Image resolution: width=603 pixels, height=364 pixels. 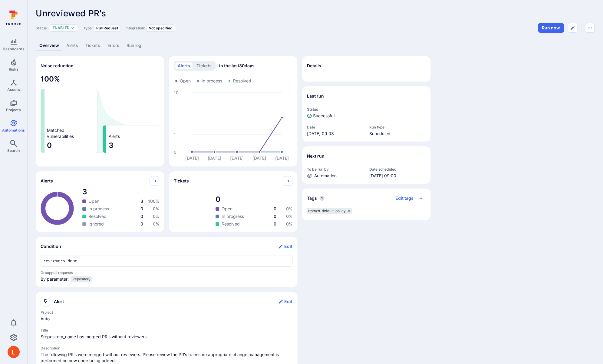 What do you see at coordinates (166, 260) in the screenshot?
I see `textarea: Add condition` at bounding box center [166, 260].